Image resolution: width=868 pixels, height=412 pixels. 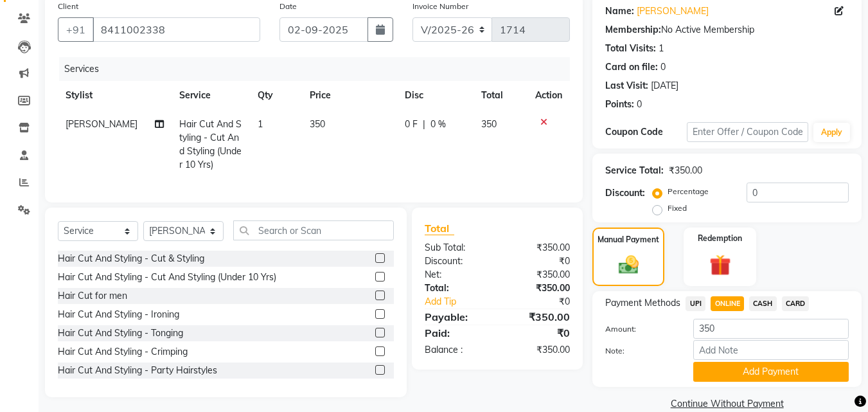 What do you see at coordinates (167, 277) in the screenshot?
I see `div: Hair Cut And Styling - Cut And Styling (Under 10 Yrs)` at bounding box center [167, 277].